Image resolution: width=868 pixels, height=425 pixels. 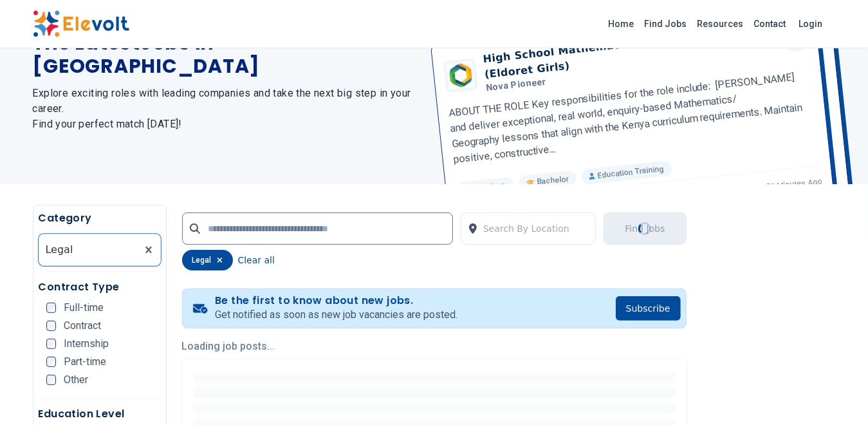 I want to click on button: Subscribe, so click(x=648, y=309).